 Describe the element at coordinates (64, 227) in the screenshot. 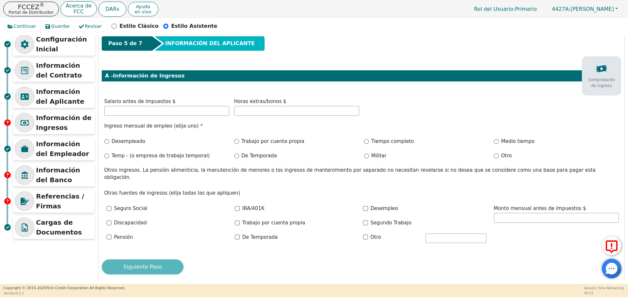

I see `p: Cargas de Documentos` at that location.